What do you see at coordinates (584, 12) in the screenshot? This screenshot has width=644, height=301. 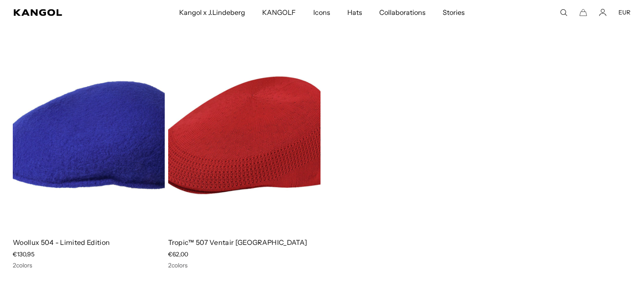 I see `button: Cart` at bounding box center [584, 12].